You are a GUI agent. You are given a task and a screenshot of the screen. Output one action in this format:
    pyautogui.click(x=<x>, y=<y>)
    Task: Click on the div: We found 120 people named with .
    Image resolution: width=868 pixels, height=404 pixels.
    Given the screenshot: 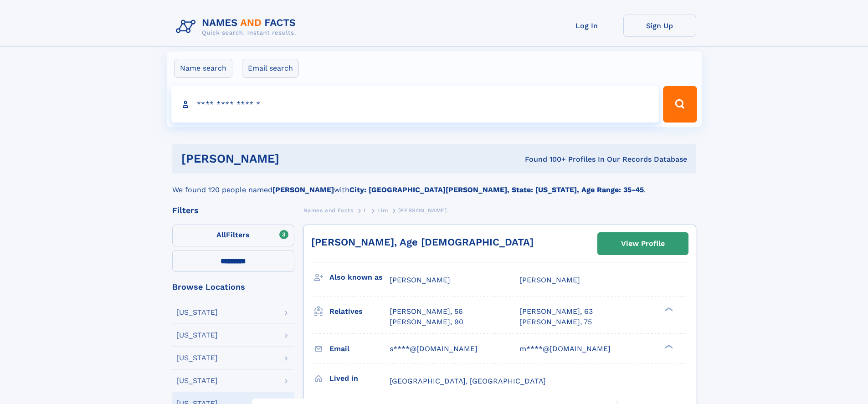 What is the action you would take?
    pyautogui.click(x=434, y=184)
    